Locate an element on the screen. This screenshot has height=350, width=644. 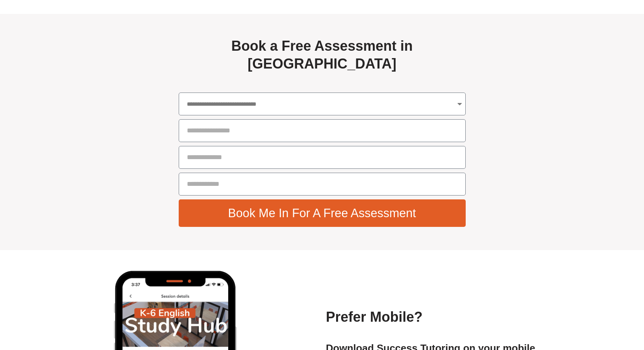
div: Chat Widget is located at coordinates (577, 306).